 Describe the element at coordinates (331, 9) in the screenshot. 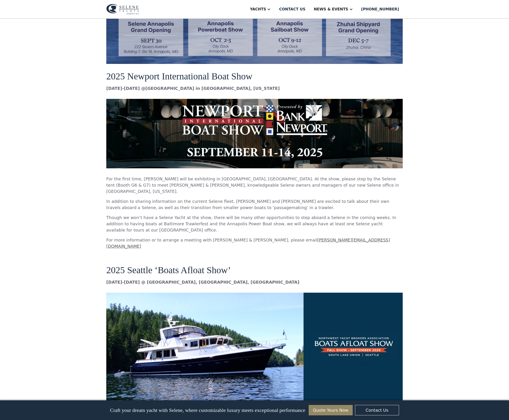

I see `div: News & EVENTS` at that location.